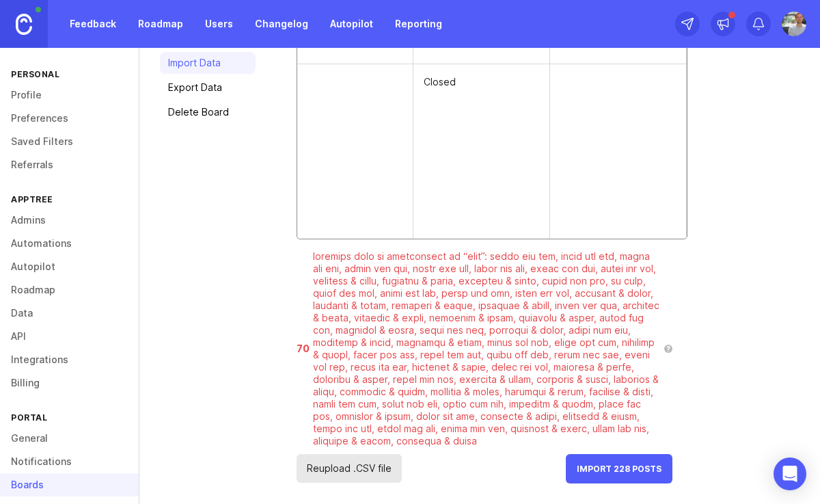 The image size is (820, 504). I want to click on a: Reporting, so click(419, 24).